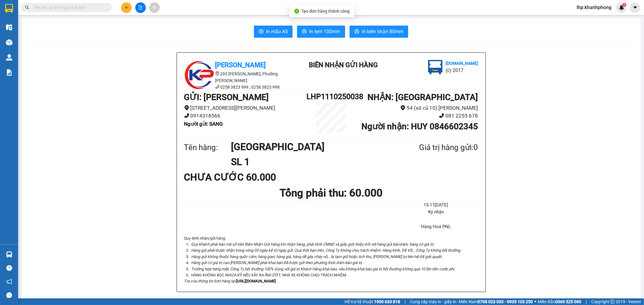 This screenshot has height=305, width=644. Describe the element at coordinates (434, 302) in the screenshot. I see `span: Cung cấp máy in - giấy in:` at that location.